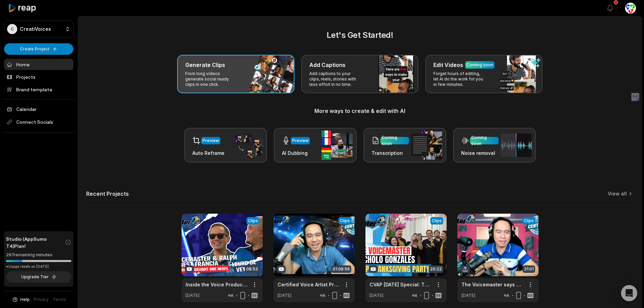 This screenshot has width=644, height=308. What do you see at coordinates (208, 153) in the screenshot?
I see `h3: Auto Reframe` at bounding box center [208, 153].